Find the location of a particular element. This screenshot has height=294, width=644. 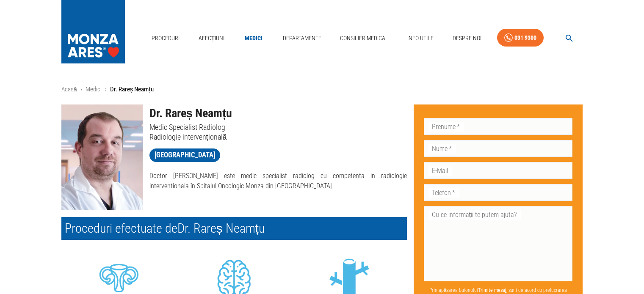

a: Info Utile is located at coordinates (421, 38).